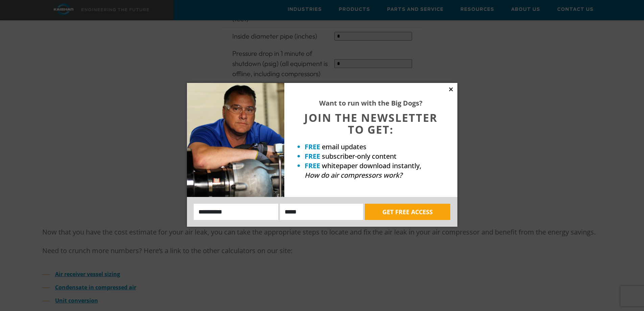 The image size is (644, 311). I want to click on span: whitepaper download instantly,, so click(372, 165).